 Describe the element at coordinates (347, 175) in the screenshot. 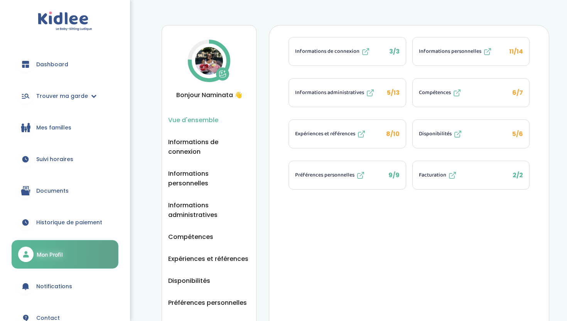

I see `button: Préférences personnelles 9/9` at that location.